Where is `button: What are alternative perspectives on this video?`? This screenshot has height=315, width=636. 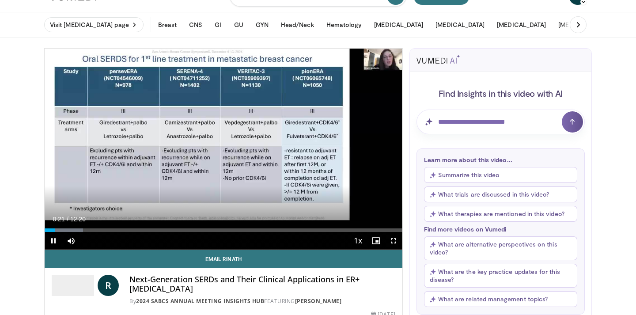
button: What are alternative perspectives on this video? is located at coordinates (500, 248).